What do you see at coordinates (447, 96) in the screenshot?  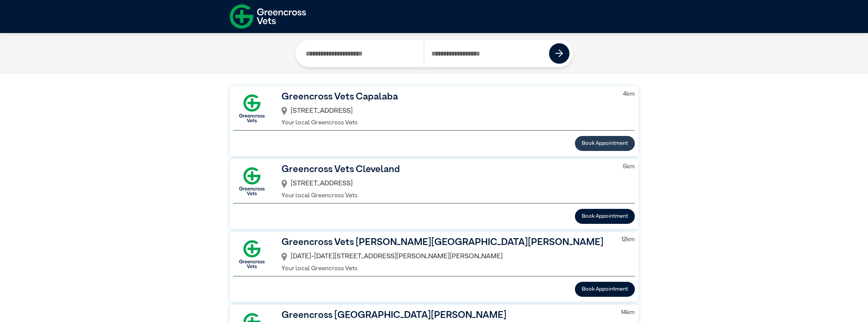 I see `h3: Greencross Vets Capalaba` at bounding box center [447, 96].